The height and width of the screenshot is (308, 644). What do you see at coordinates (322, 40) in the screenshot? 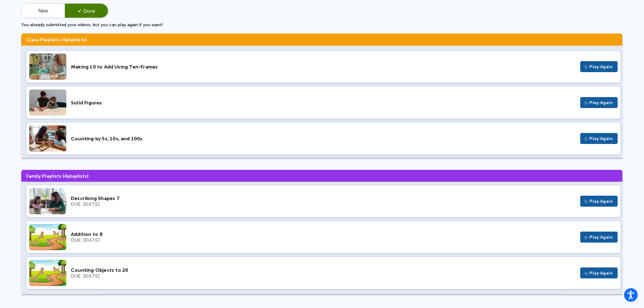
I see `h3: Class Playlists ( playlists)` at bounding box center [322, 40].